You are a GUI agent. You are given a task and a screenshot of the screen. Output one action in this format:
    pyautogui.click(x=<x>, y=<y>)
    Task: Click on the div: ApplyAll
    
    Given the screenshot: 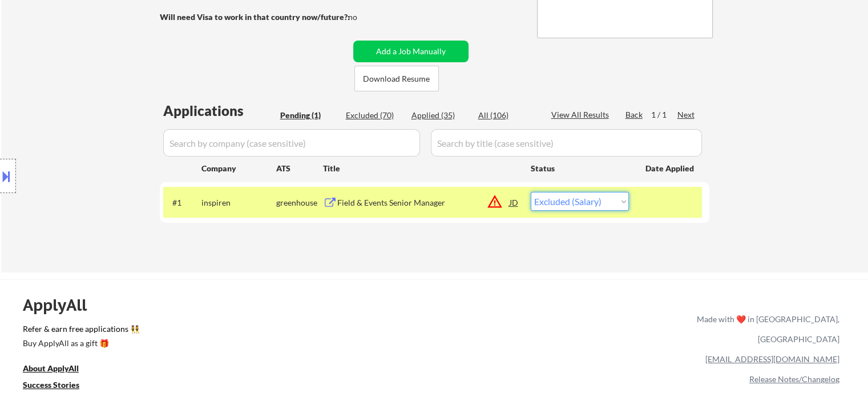 What is the action you would take?
    pyautogui.click(x=61, y=305)
    